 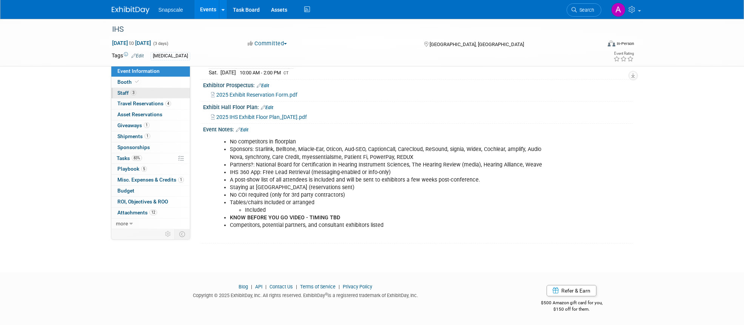 What do you see at coordinates (586, 10) in the screenshot?
I see `span: Search` at bounding box center [586, 10].